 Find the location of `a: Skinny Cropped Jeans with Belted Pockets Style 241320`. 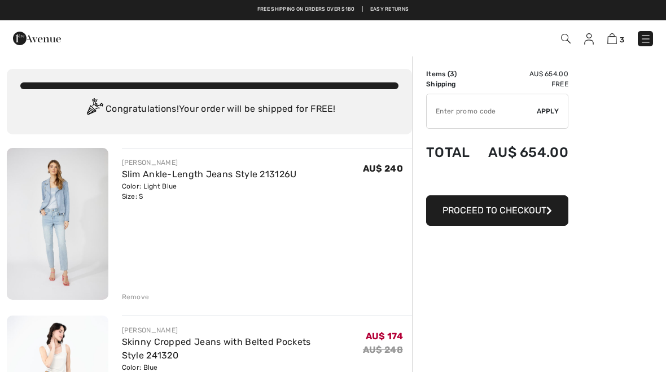

a: Skinny Cropped Jeans with Belted Pockets Style 241320 is located at coordinates (216, 348).